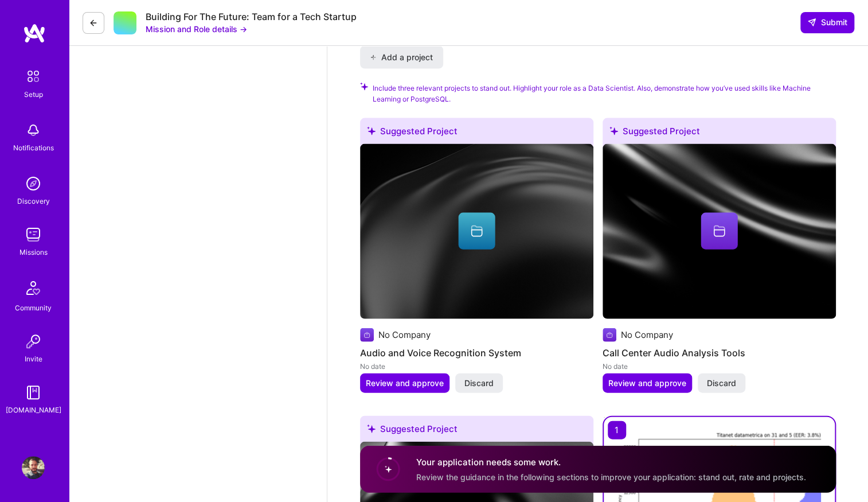 This screenshot has height=502, width=868. What do you see at coordinates (611, 476) in the screenshot?
I see `span: Review the guidance in the following sections to improve your application: stand out, rate and pr...` at bounding box center [611, 476].